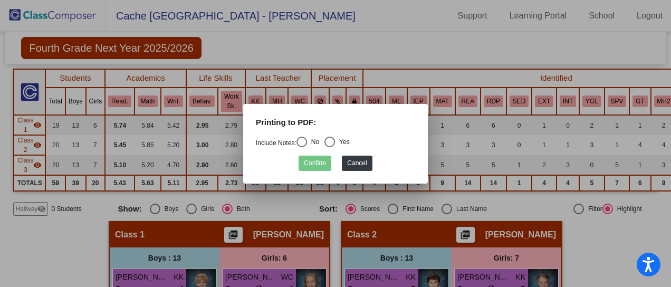 This screenshot has width=671, height=287. Describe the element at coordinates (357, 163) in the screenshot. I see `button: Cancel` at that location.